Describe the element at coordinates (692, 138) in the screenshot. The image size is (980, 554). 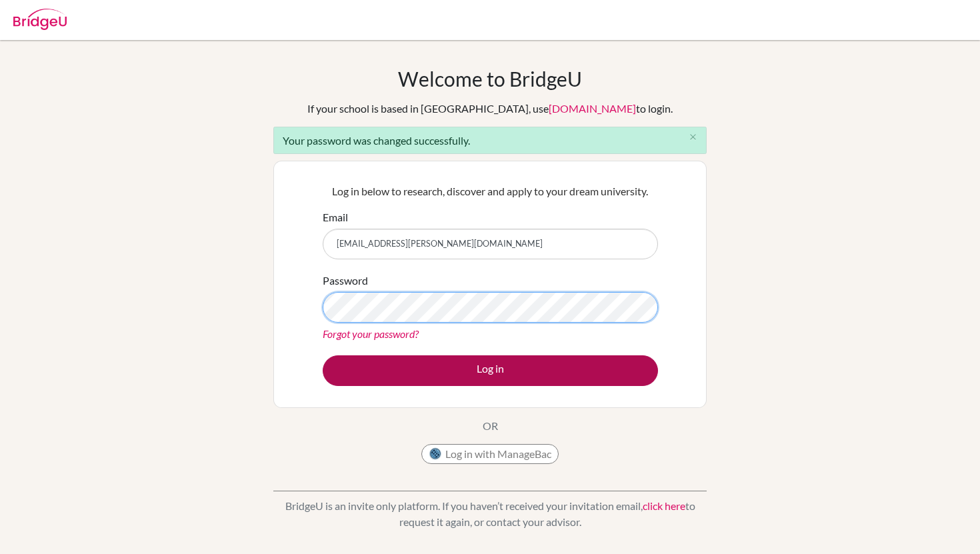
I see `button: Close` at that location.